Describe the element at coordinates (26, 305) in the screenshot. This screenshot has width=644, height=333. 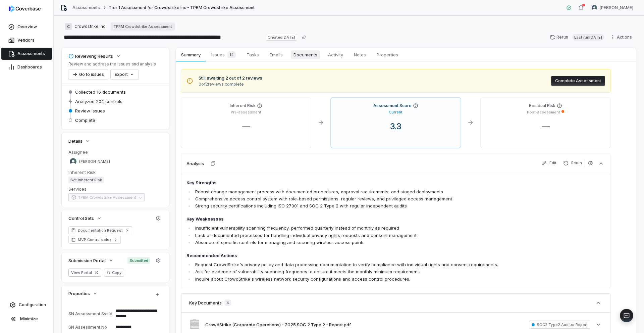
I see `a: Configuration` at that location.